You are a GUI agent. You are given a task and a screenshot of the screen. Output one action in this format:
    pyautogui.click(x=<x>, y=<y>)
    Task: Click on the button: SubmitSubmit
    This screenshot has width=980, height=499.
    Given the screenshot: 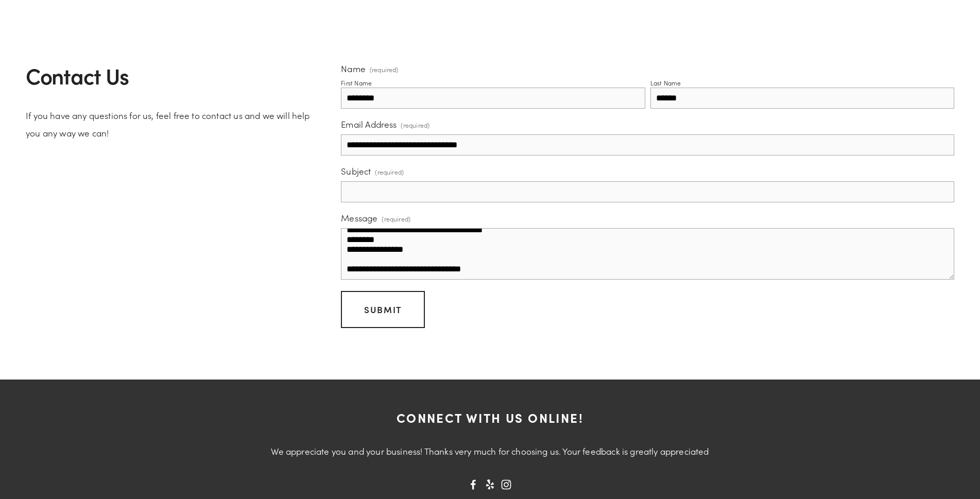 What is the action you would take?
    pyautogui.click(x=383, y=309)
    